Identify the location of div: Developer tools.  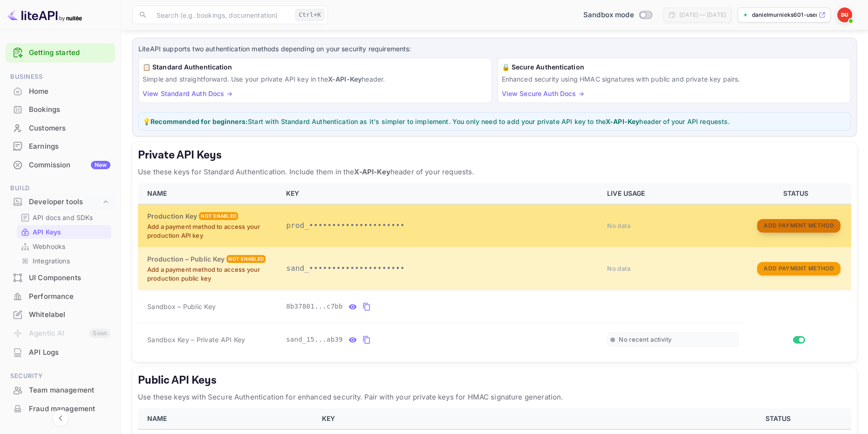
(60, 202).